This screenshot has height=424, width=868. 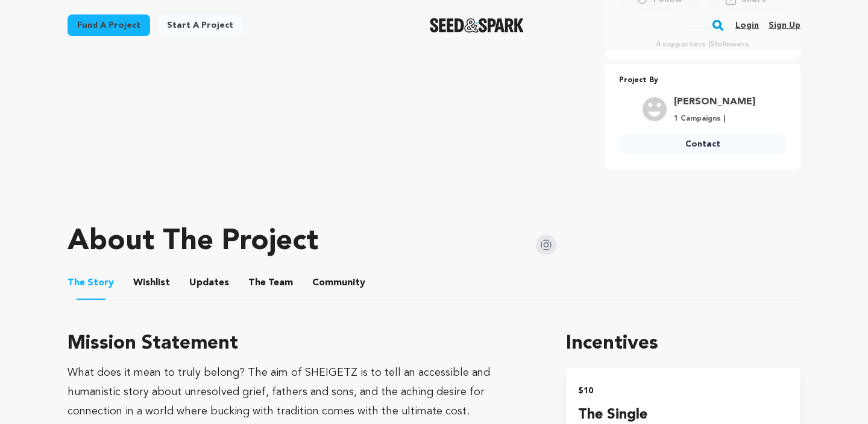 I want to click on h3: Mission Statement, so click(x=302, y=343).